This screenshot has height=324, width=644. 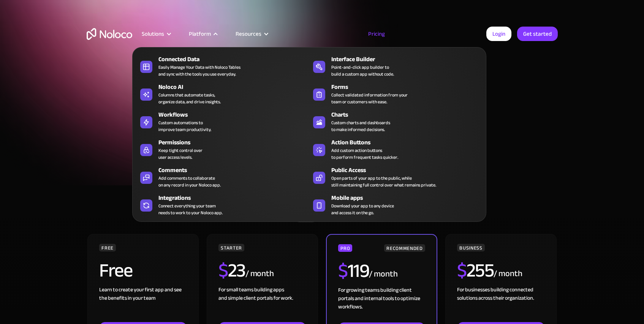 What do you see at coordinates (396, 66) in the screenshot?
I see `a: Interface BuilderPoint-and-click app builder tobuild a custom app without code.` at bounding box center [396, 66].